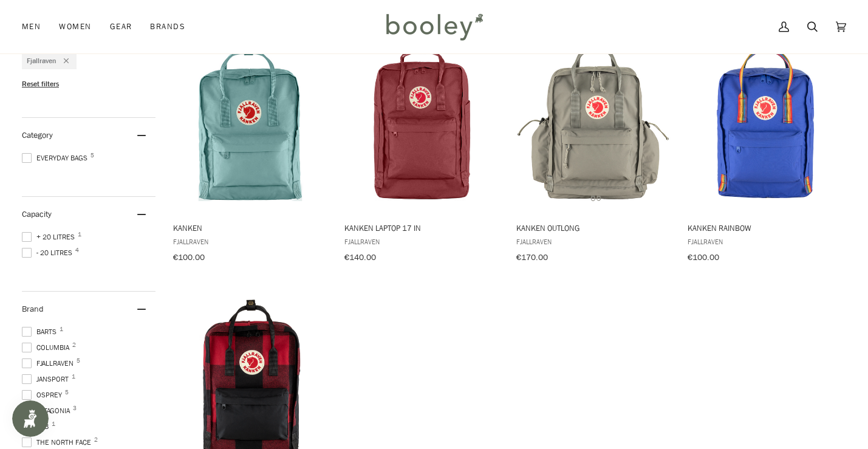  What do you see at coordinates (593, 122) in the screenshot?
I see `img: Fjallraven Kanken Outlong Fog - Booley Galway` at bounding box center [593, 122].